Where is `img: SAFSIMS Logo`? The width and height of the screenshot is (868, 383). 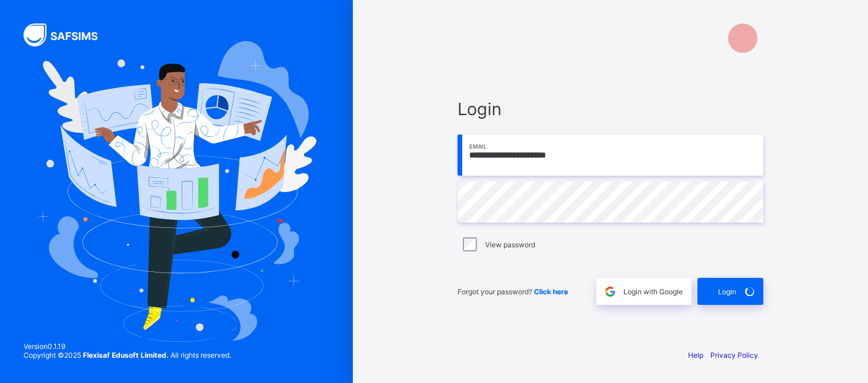
img: SAFSIMS Logo is located at coordinates (68, 35).